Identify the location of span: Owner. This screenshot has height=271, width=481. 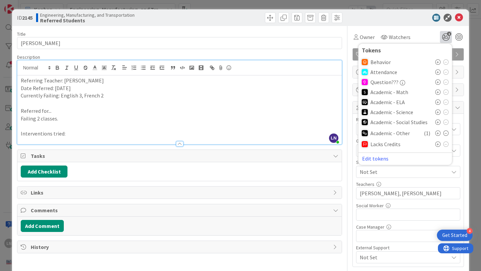
(367, 37).